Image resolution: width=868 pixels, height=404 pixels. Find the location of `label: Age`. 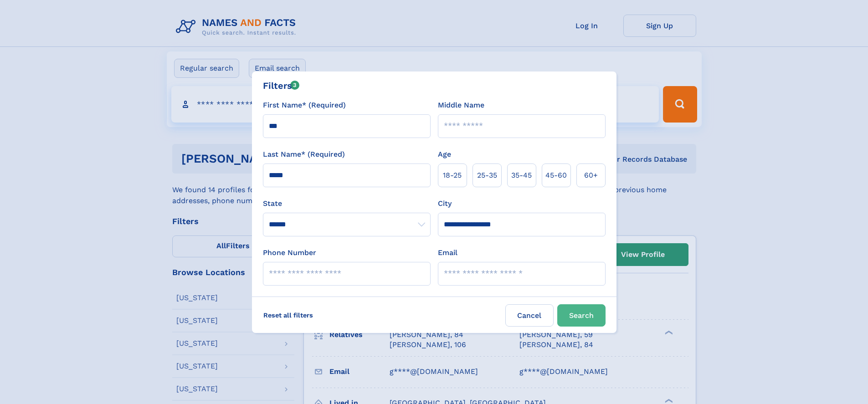

label: Age is located at coordinates (444, 155).